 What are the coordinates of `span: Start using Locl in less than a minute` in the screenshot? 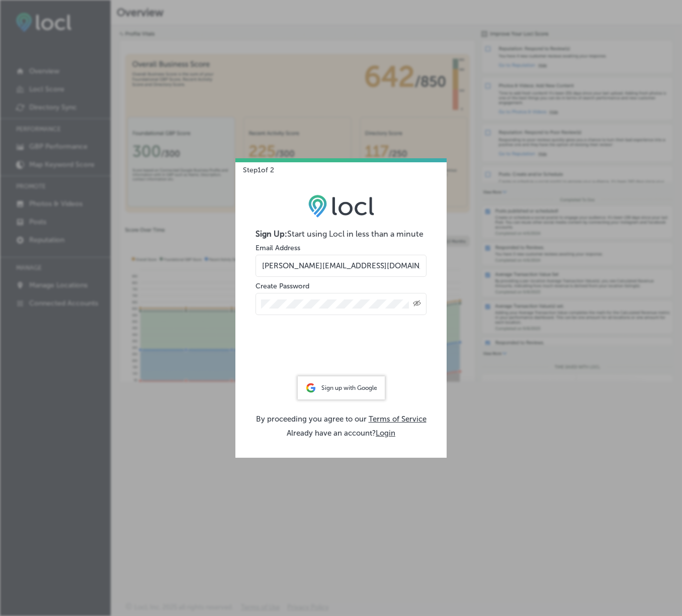 It's located at (355, 234).